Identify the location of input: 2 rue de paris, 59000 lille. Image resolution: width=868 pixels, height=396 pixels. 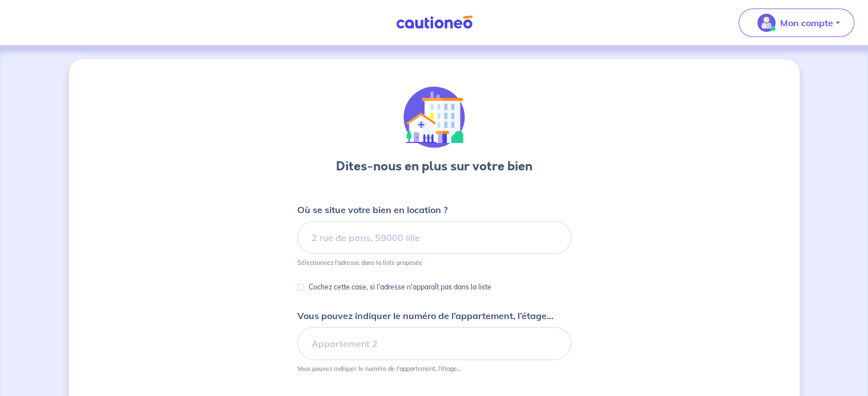
(434, 238).